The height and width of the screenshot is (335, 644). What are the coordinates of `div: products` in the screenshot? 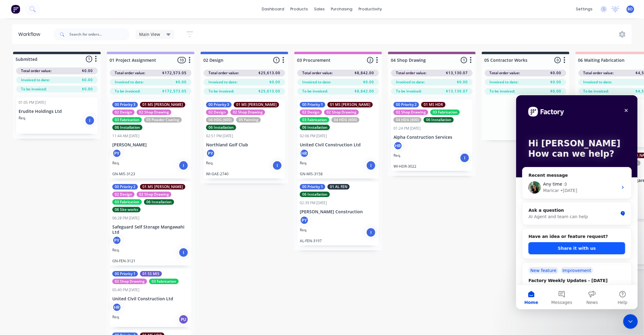 It's located at (300, 9).